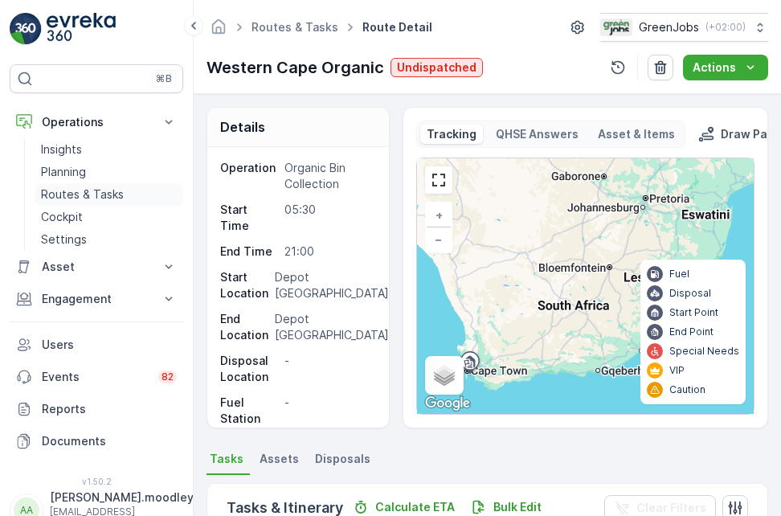  I want to click on p: Reports, so click(109, 409).